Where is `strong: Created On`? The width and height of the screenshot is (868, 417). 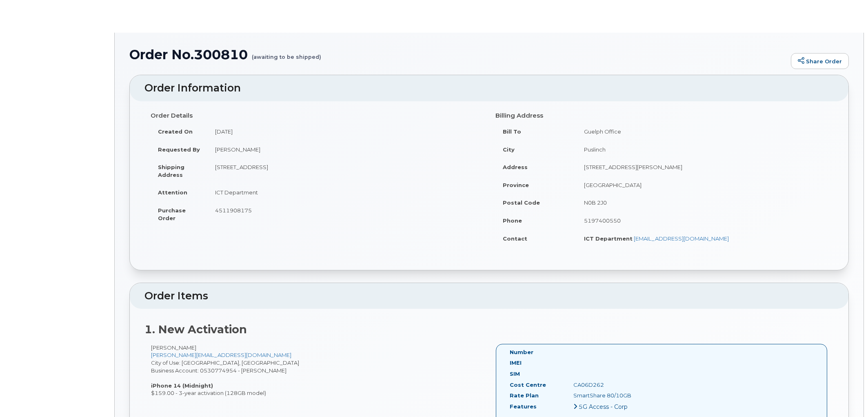
strong: Created On is located at coordinates (175, 132).